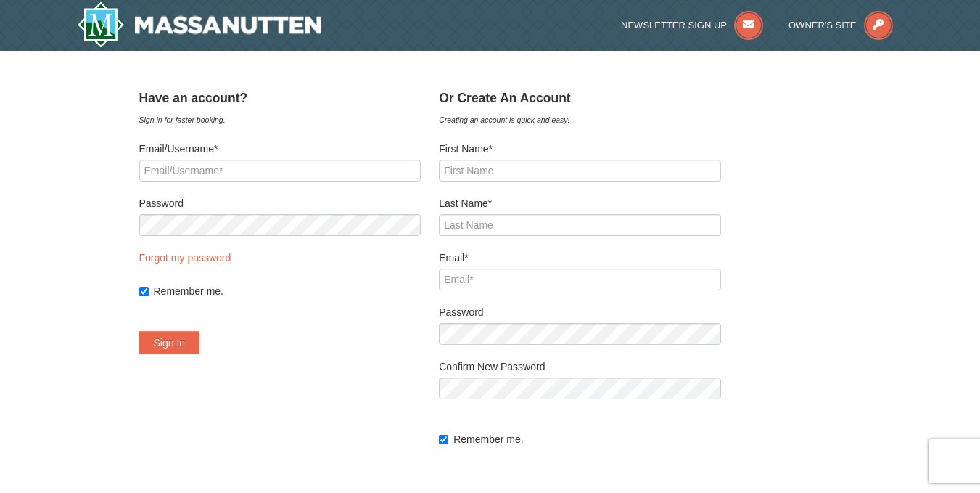 Image resolution: width=980 pixels, height=493 pixels. I want to click on a: Massanutten Resort, so click(200, 25).